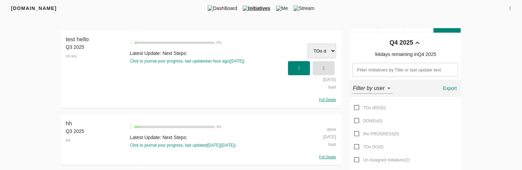  What do you see at coordinates (96, 140) in the screenshot?
I see `div: the` at bounding box center [96, 140].